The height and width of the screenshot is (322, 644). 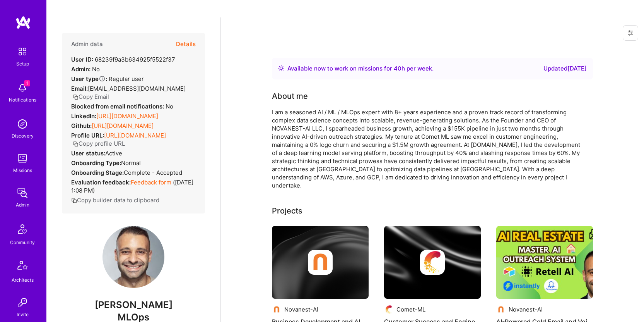 What do you see at coordinates (22, 124) in the screenshot?
I see `img: discovery` at bounding box center [22, 124].